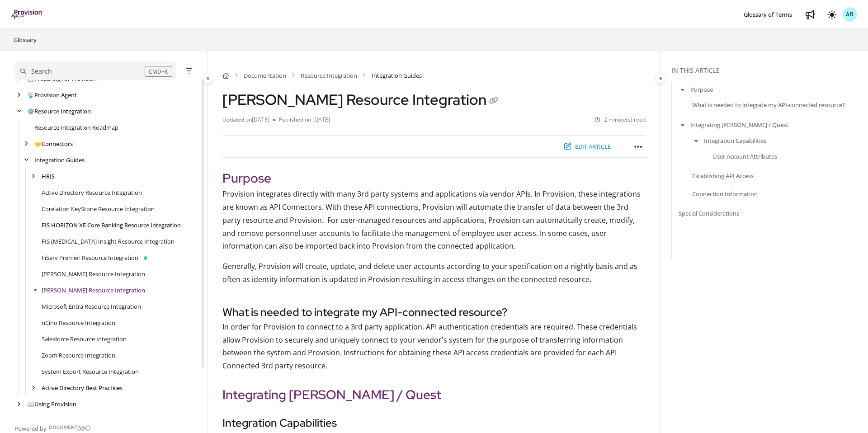 Image resolution: width=868 pixels, height=433 pixels. Describe the element at coordinates (78, 355) in the screenshot. I see `a: Zoom Resource Integration` at that location.